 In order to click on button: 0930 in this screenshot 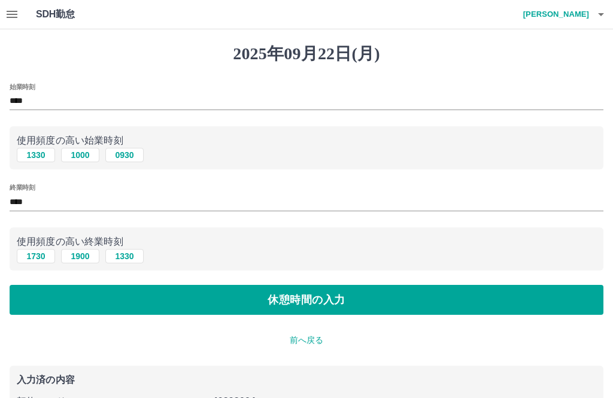, I will do `click(124, 155)`.